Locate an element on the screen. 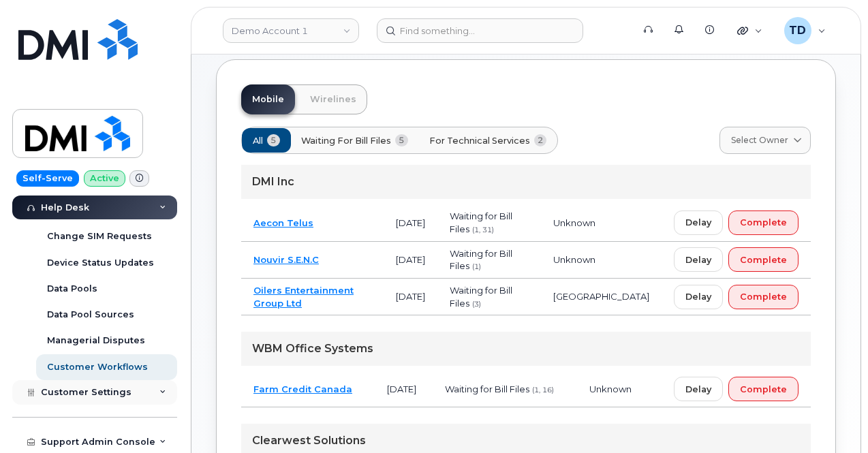 This screenshot has width=868, height=453. a: Select Owner is located at coordinates (766, 140).